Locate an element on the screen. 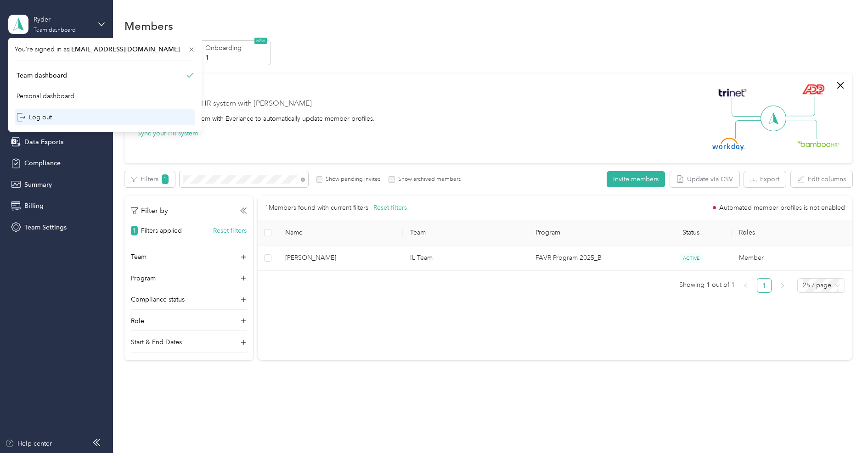  span: Name is located at coordinates (340, 232).